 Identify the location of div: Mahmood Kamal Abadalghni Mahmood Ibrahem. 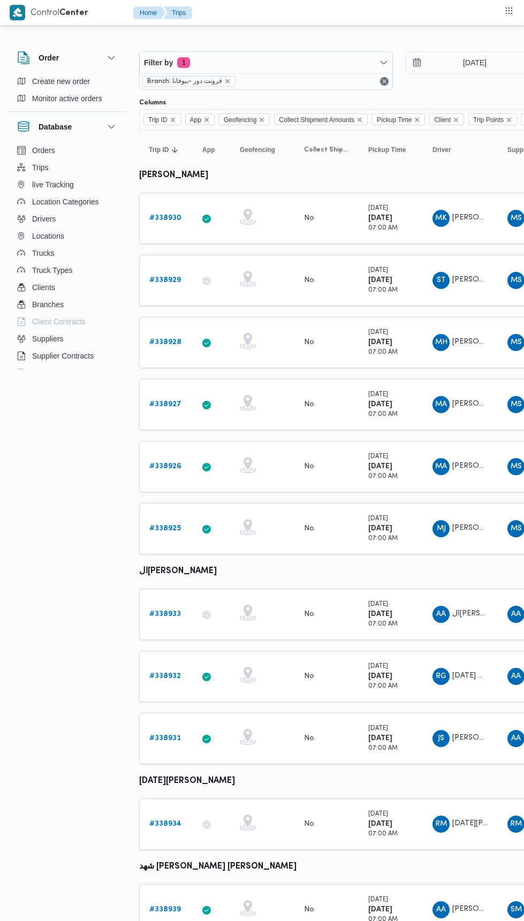
(441, 218).